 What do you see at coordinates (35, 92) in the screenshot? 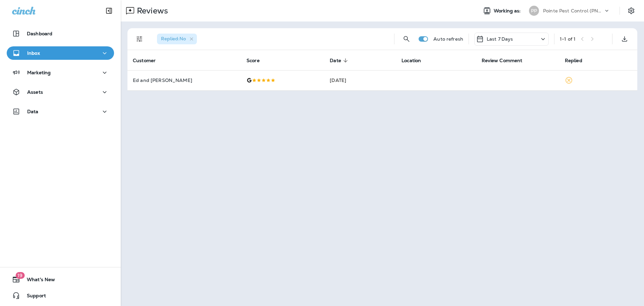
I see `p: Assets` at bounding box center [35, 92].